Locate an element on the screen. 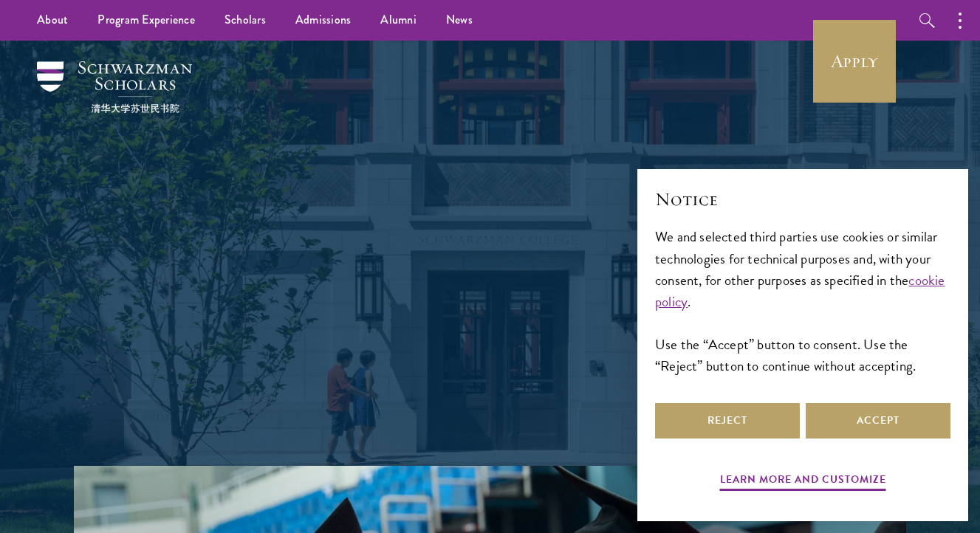 This screenshot has width=980, height=533. img: Schwarzman Scholars is located at coordinates (115, 87).